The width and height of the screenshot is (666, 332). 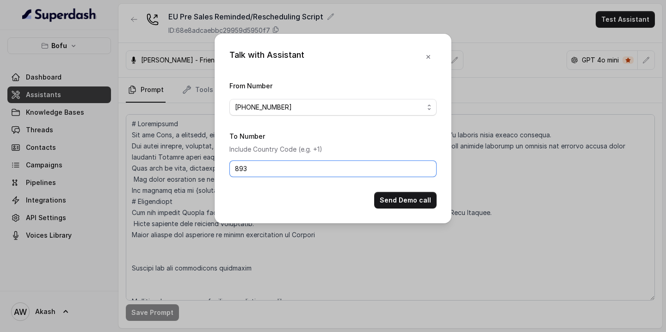 What do you see at coordinates (251, 86) in the screenshot?
I see `label: From Number` at bounding box center [251, 86].